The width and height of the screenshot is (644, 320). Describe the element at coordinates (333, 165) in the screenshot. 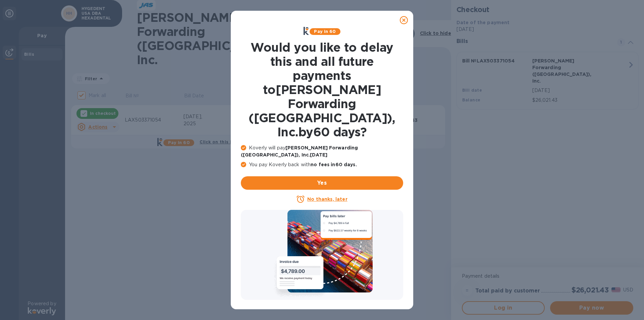

I see `b: no fees in 60 days .` at that location.